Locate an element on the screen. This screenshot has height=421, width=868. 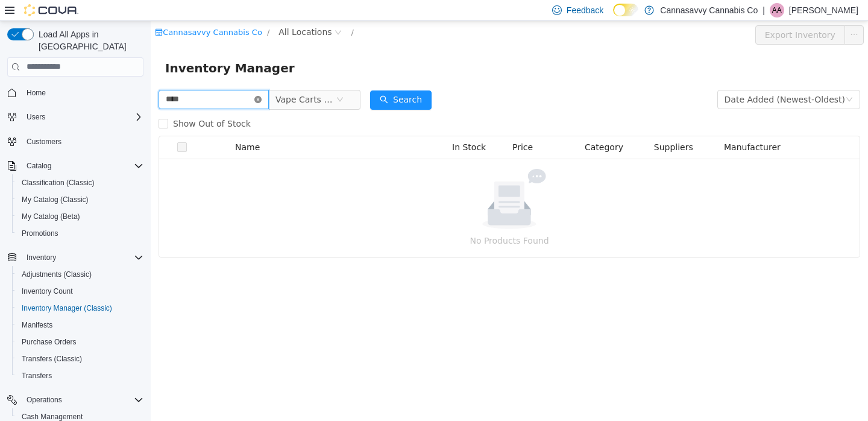
span: Suppliers is located at coordinates (523, 126).